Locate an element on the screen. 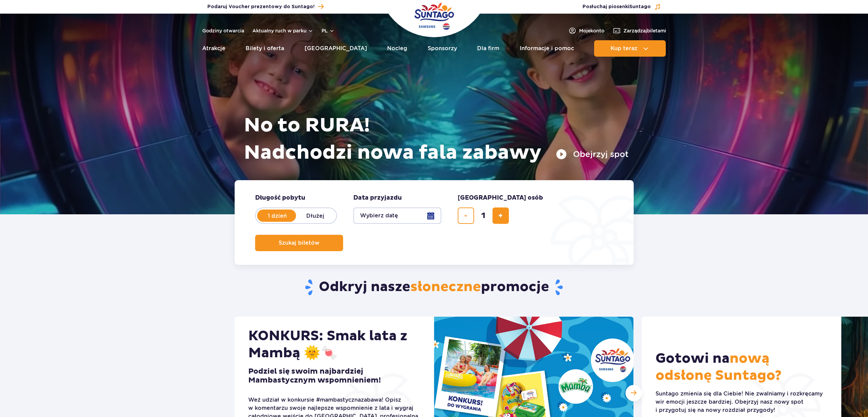 Image resolution: width=868 pixels, height=417 pixels. button: usuń bilet is located at coordinates (466, 216).